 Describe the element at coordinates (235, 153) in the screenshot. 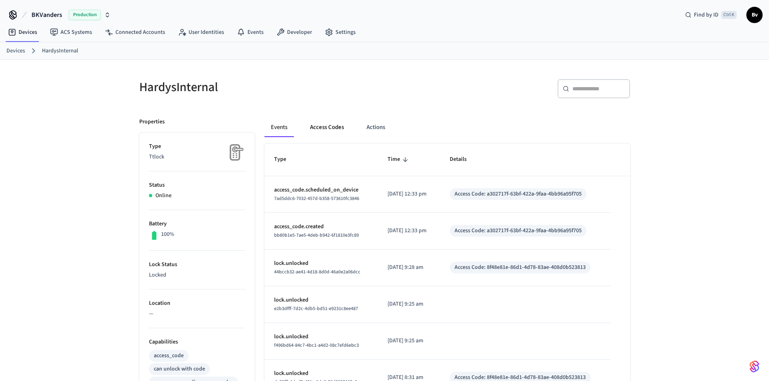

I see `img: Placeholder Lock Image` at that location.